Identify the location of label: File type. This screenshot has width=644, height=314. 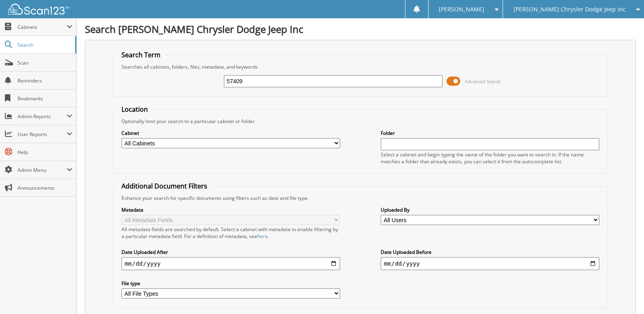
(231, 283).